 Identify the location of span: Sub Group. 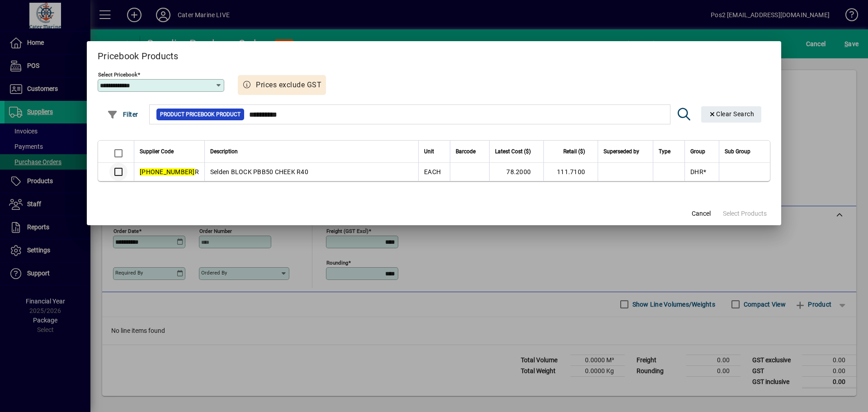
(737, 151).